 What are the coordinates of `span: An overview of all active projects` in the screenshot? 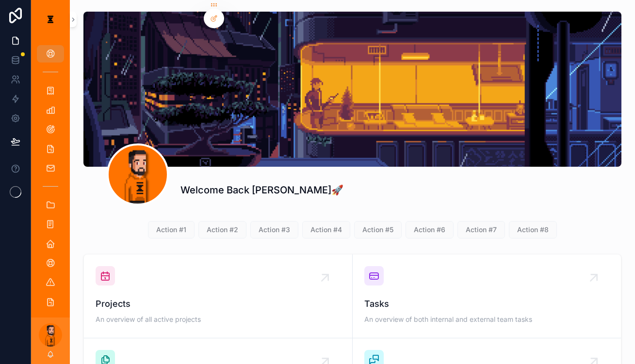 It's located at (218, 319).